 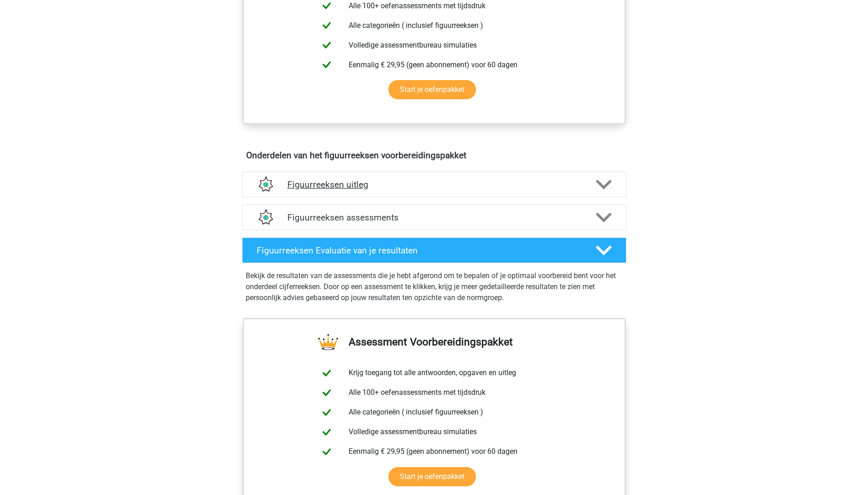 What do you see at coordinates (434, 184) in the screenshot?
I see `a: uitleg Figuurreeksen uitleg` at bounding box center [434, 184].